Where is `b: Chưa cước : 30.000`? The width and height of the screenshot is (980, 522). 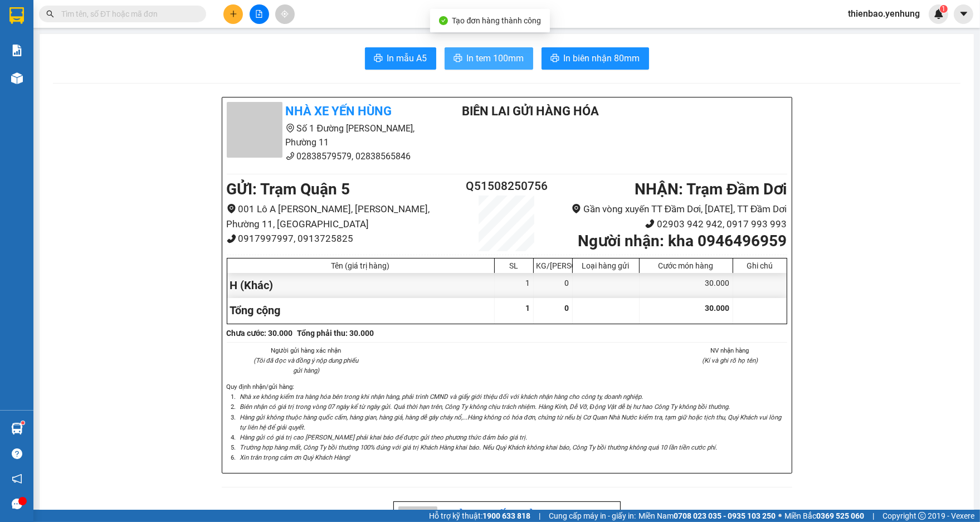 b: Chưa cước : 30.000 is located at coordinates (260, 333).